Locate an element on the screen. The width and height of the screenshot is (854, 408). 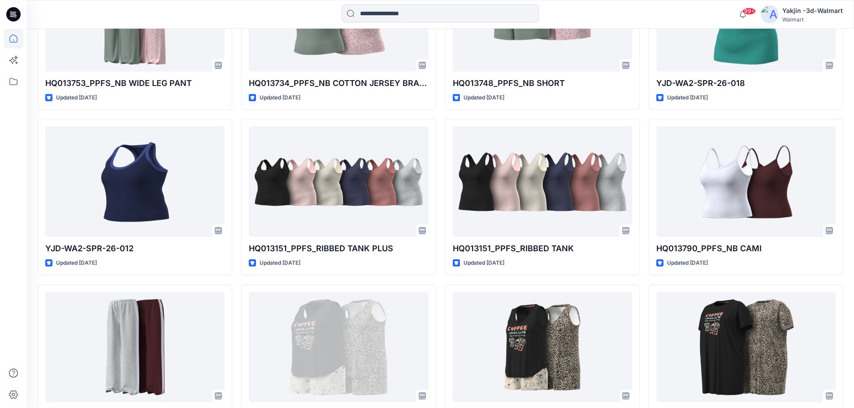
p: HQ013734_PPFS_NB COTTON JERSEY BRAMI is located at coordinates (339, 83).